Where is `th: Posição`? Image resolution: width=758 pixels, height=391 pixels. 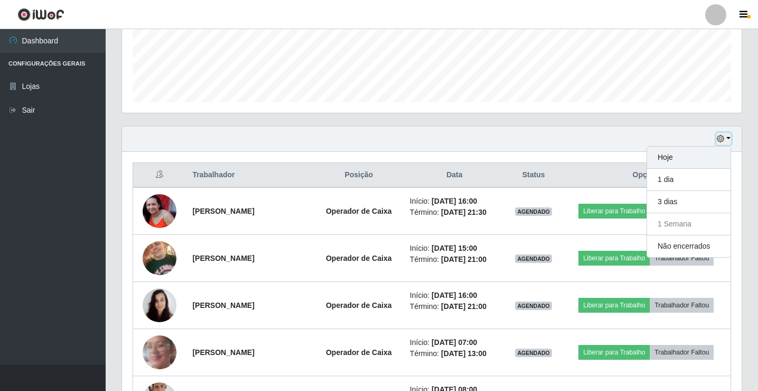
th: Posição is located at coordinates (359, 175).